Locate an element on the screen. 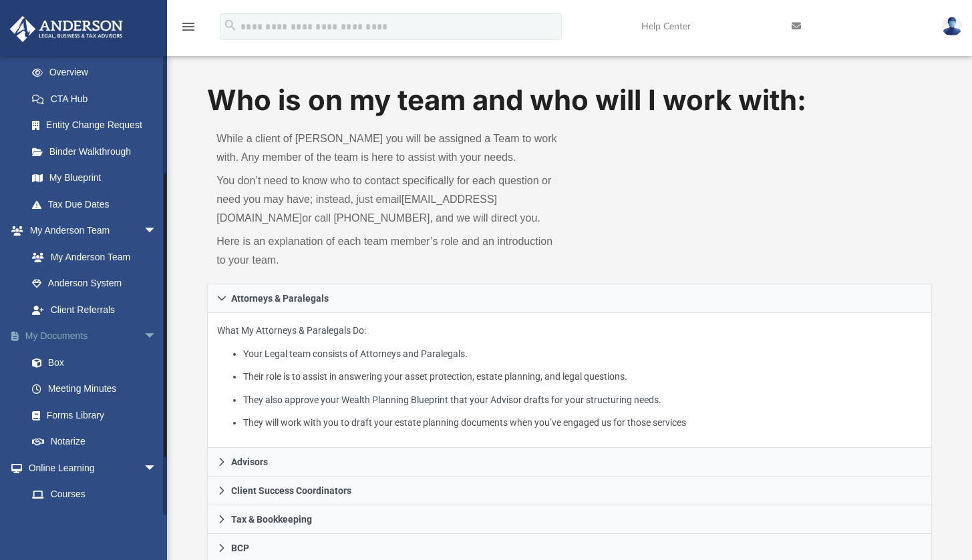 Image resolution: width=972 pixels, height=560 pixels. a: Meeting Minutes is located at coordinates (97, 389).